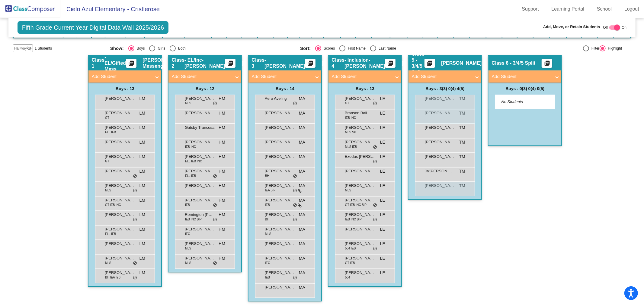 This screenshot has width=644, height=306. I want to click on div: Boys : 3(3) 0(4) 4(5), so click(445, 89).